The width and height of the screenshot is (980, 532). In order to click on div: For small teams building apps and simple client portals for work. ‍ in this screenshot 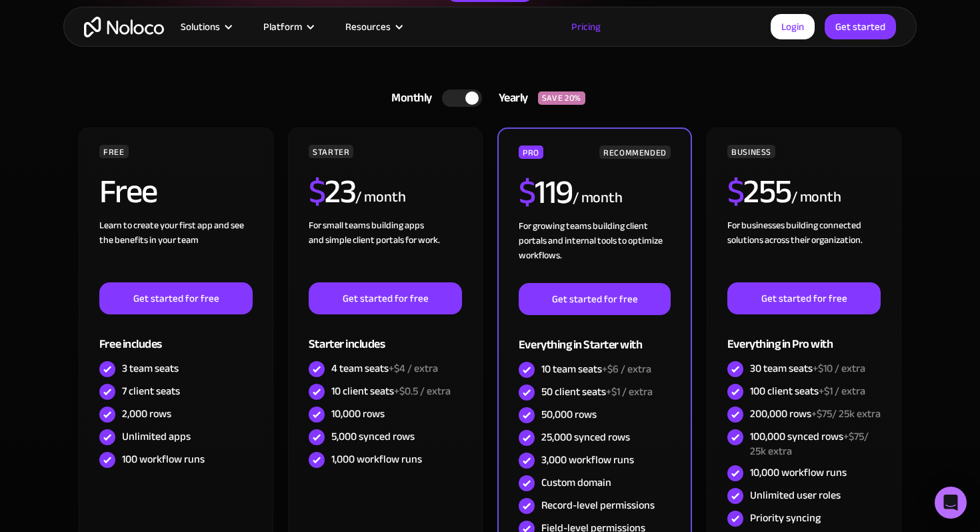, I will do `click(385, 250)`.